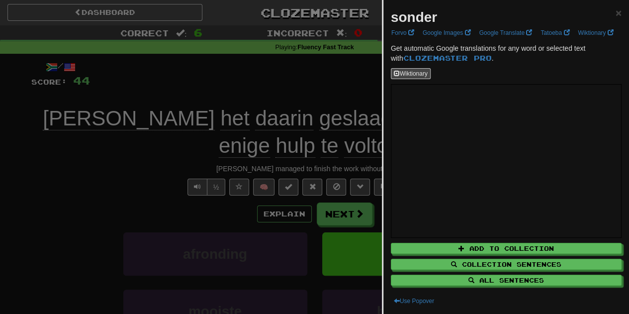  What do you see at coordinates (507, 264) in the screenshot?
I see `button: Collection Sentences` at bounding box center [507, 264].